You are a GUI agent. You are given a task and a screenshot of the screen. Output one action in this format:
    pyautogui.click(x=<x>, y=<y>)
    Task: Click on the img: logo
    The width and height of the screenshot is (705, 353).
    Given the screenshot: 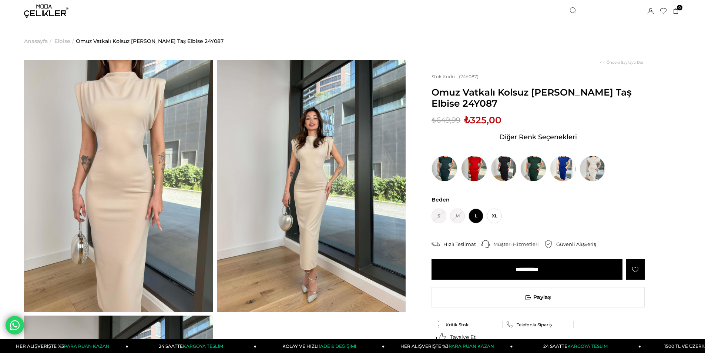 What is the action you would take?
    pyautogui.click(x=46, y=11)
    